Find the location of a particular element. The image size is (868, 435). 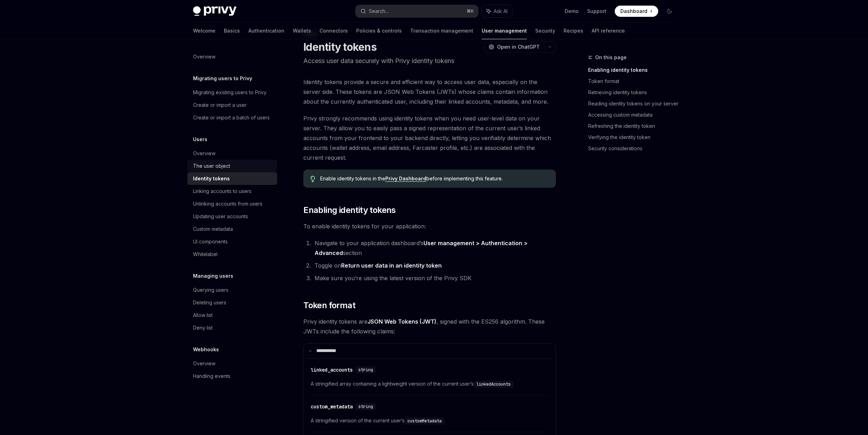

div: Create or import a batch of users is located at coordinates (232, 117).